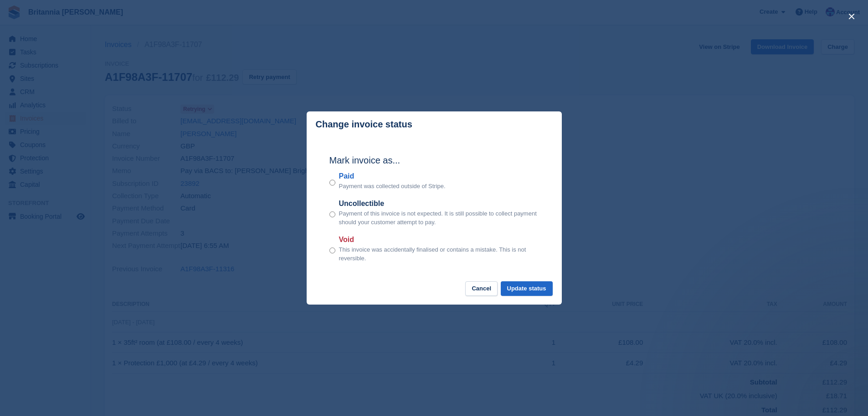  What do you see at coordinates (438, 240) in the screenshot?
I see `label: Void` at bounding box center [438, 240].